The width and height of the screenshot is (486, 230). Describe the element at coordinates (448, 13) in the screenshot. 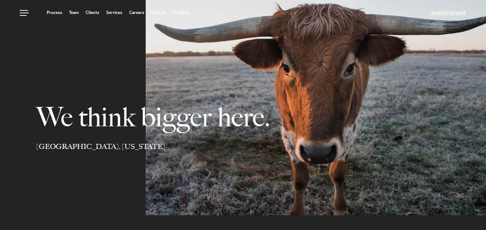

I see `a: Home` at that location.